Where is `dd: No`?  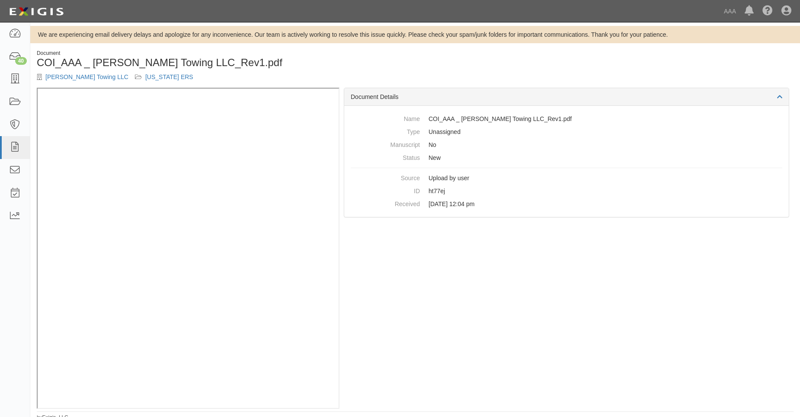
dd: No is located at coordinates (566, 145).